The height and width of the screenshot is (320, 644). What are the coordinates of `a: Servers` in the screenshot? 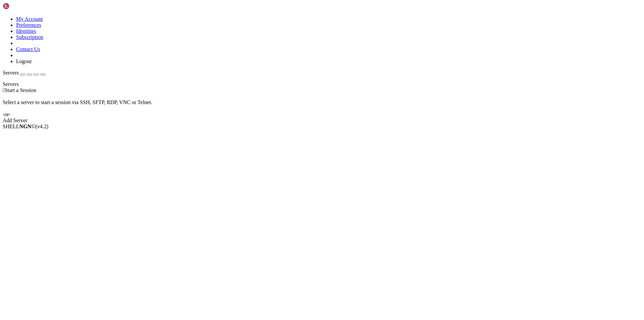 It's located at (24, 73).